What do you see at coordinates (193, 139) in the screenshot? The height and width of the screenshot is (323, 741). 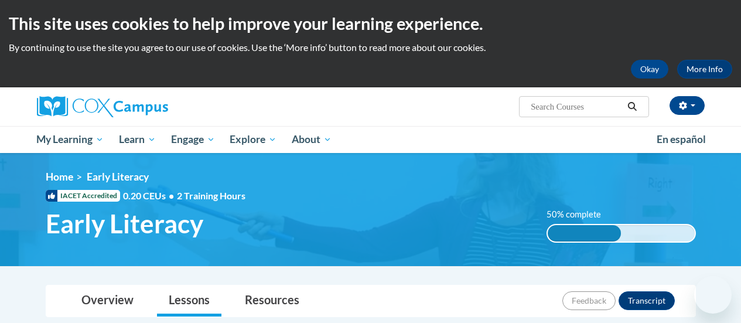 I see `a: Engage` at bounding box center [193, 139].